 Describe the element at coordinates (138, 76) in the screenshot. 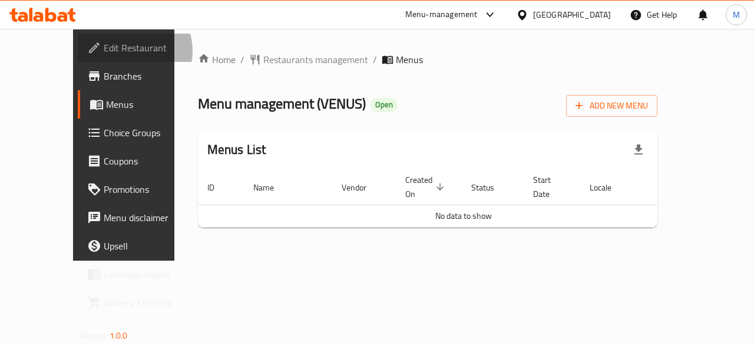

I see `a: Branches` at that location.